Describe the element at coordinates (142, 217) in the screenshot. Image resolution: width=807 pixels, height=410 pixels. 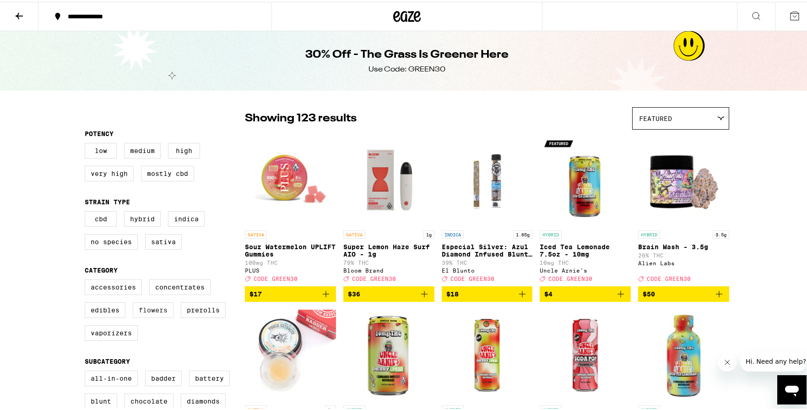
I see `label: Hybrid` at that location.